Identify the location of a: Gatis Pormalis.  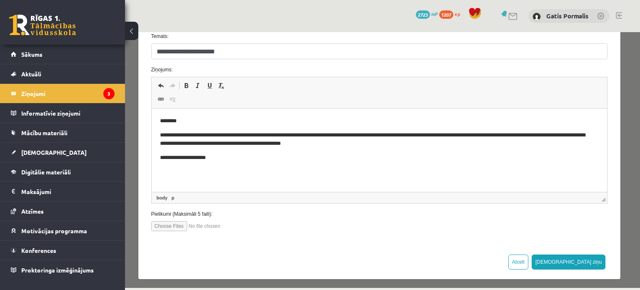
(567, 16).